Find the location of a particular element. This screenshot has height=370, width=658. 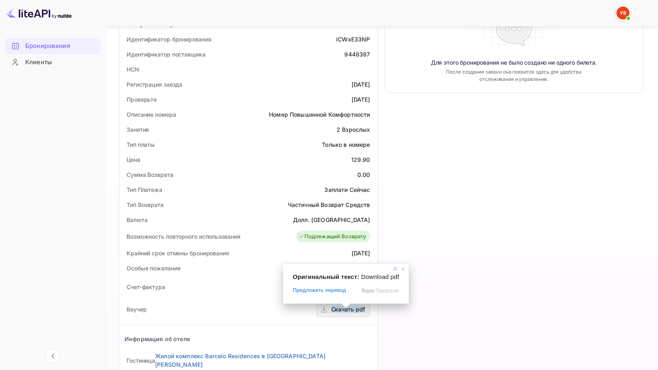

div: 0.00 is located at coordinates (364, 174).